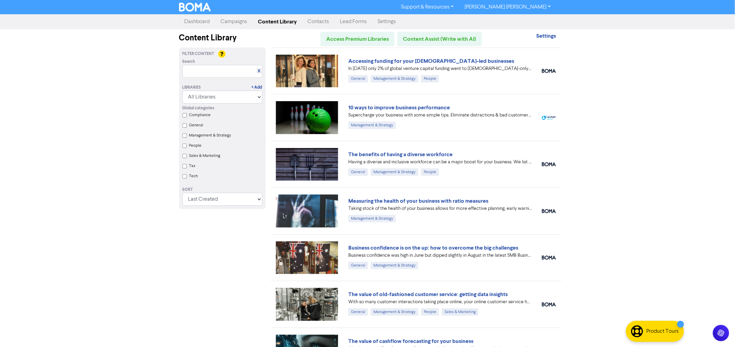  What do you see at coordinates (222, 190) in the screenshot?
I see `div: Sort` at bounding box center [222, 190].